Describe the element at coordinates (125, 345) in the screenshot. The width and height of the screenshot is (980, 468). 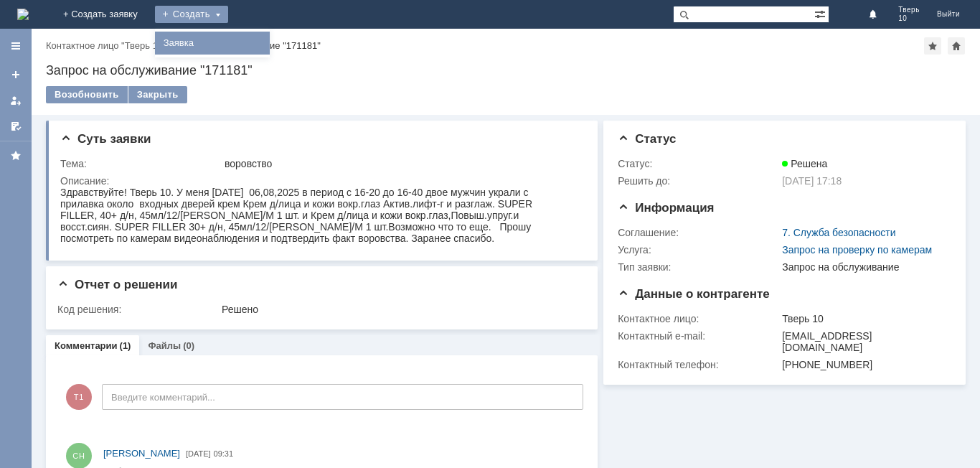
I see `div: (1)` at that location.